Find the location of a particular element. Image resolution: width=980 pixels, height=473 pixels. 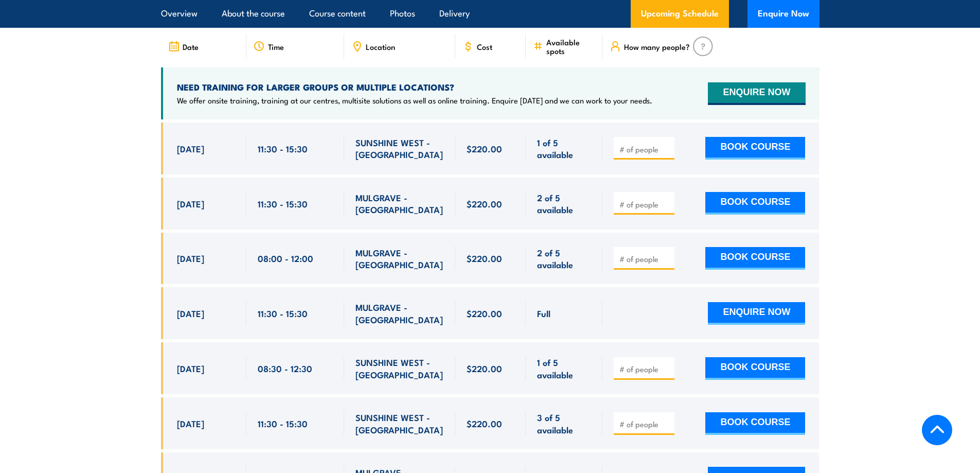

span: How many people? is located at coordinates (657, 46).